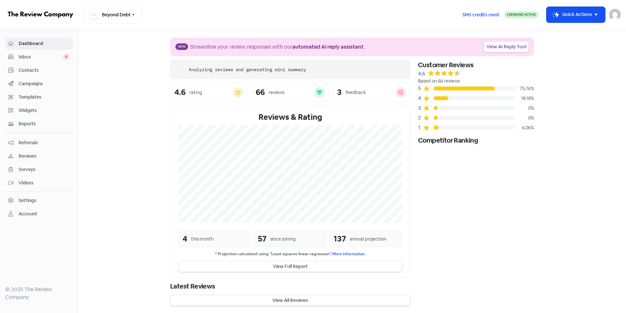 The height and width of the screenshot is (313, 626). What do you see at coordinates (476, 140) in the screenshot?
I see `div: Competitor Ranking` at bounding box center [476, 140].